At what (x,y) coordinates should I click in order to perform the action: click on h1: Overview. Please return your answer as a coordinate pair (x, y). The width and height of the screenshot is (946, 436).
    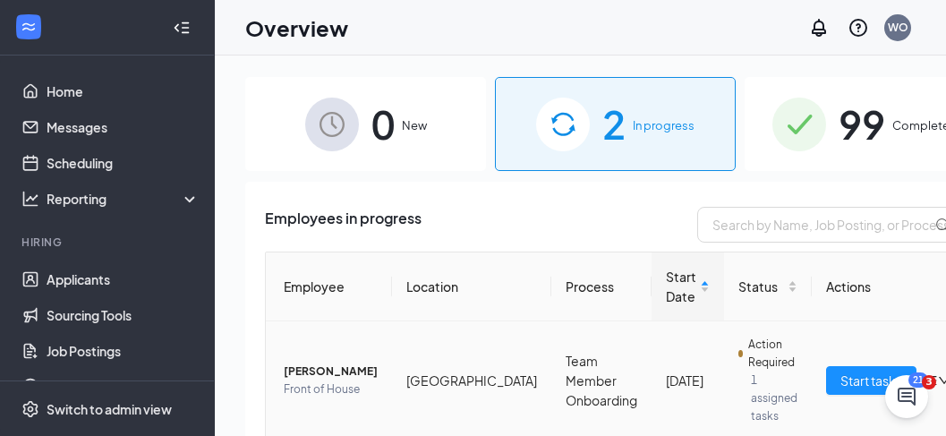
    Looking at the image, I should click on (296, 28).